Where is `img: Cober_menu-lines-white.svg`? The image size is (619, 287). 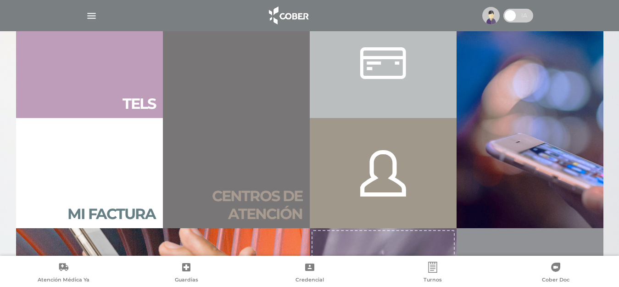
img: Cober_menu-lines-white.svg is located at coordinates (91, 16).